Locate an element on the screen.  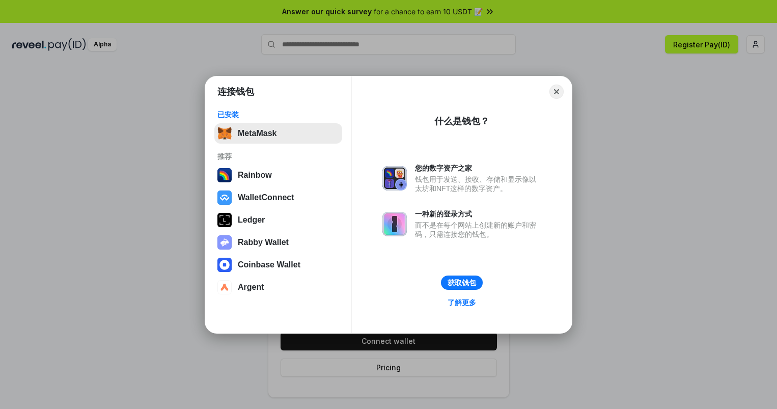
button: WalletConnect is located at coordinates (278, 198).